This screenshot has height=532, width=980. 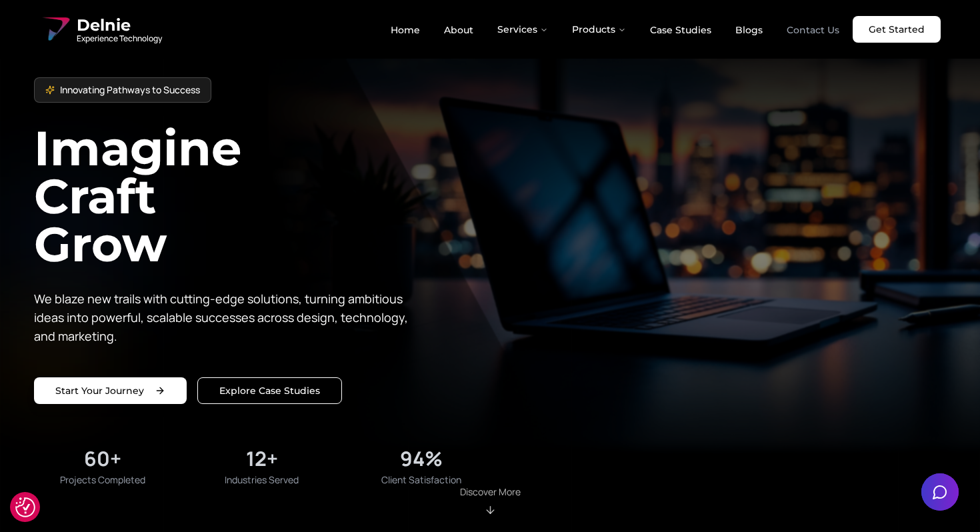 I want to click on a: Get Started, so click(x=897, y=29).